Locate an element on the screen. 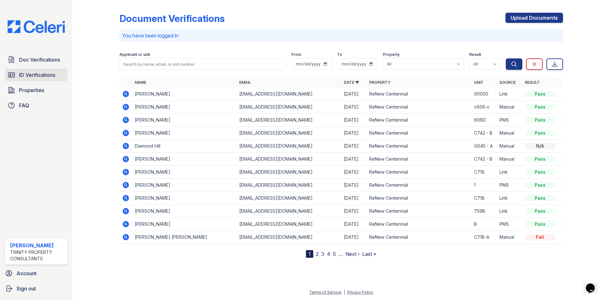 This screenshot has width=610, height=300. a: Doc Verifications is located at coordinates (36, 60).